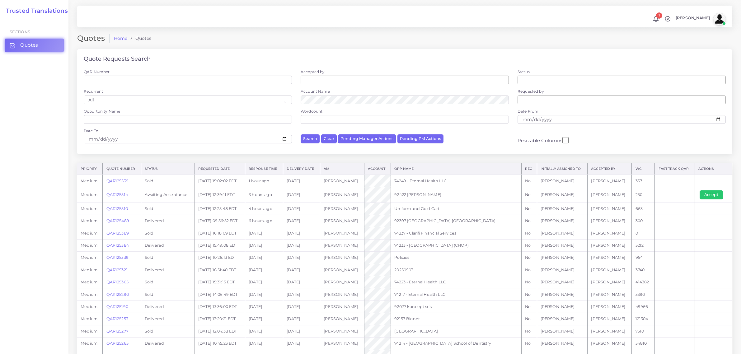 The width and height of the screenshot is (741, 354). I want to click on td: 7310, so click(643, 331).